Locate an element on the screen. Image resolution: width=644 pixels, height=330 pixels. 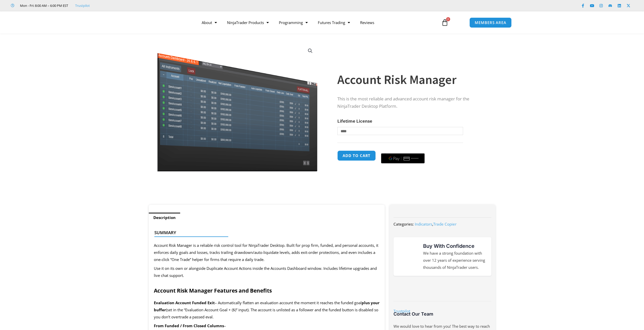
a: Indicators is located at coordinates (423, 224).